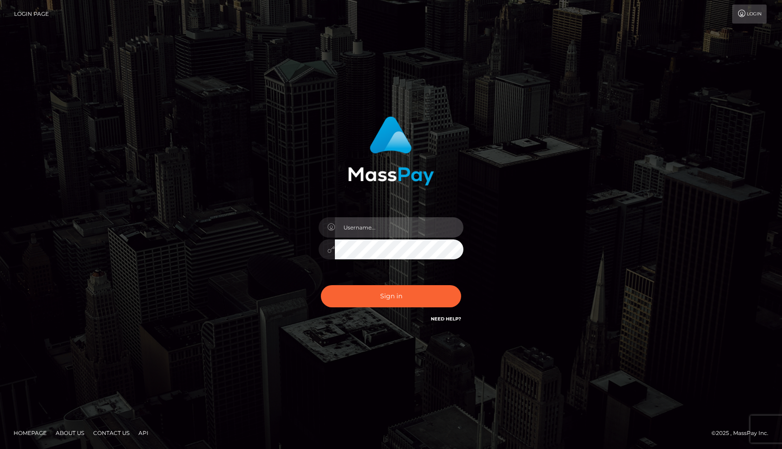 The width and height of the screenshot is (782, 449). Describe the element at coordinates (143, 433) in the screenshot. I see `a: API` at that location.